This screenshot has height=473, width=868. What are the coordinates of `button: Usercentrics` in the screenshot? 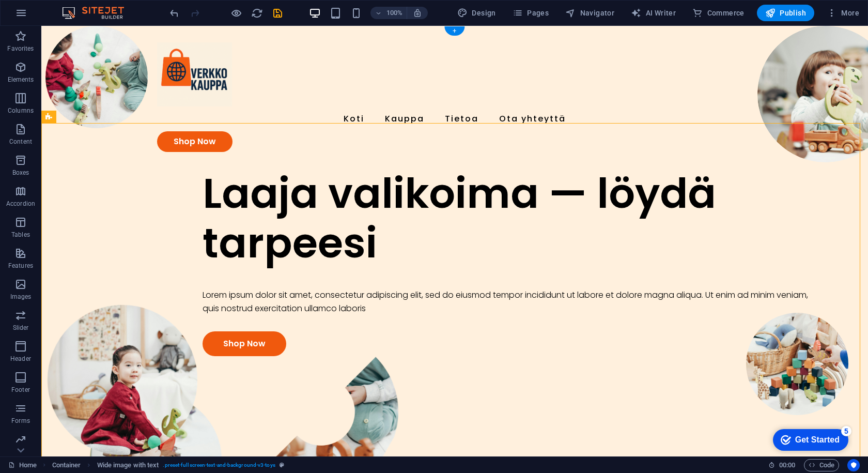 It's located at (854, 465).